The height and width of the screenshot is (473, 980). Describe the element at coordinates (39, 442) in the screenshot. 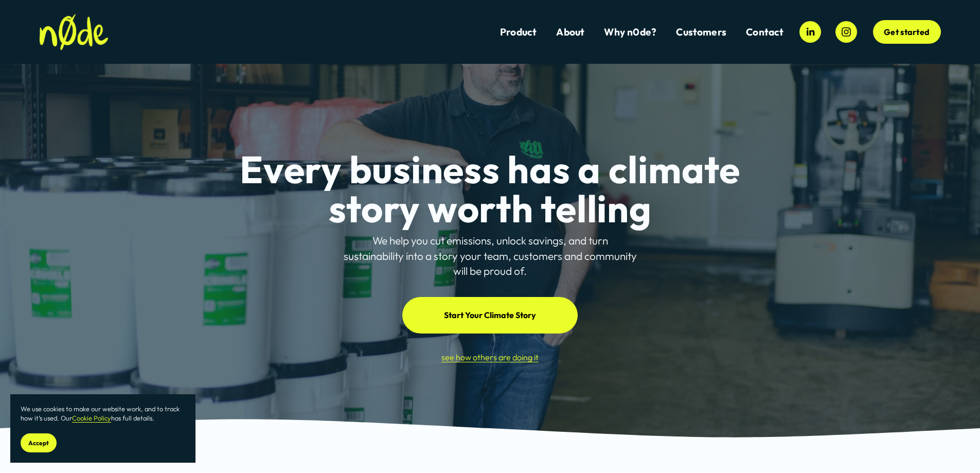

I see `span: Accept` at that location.